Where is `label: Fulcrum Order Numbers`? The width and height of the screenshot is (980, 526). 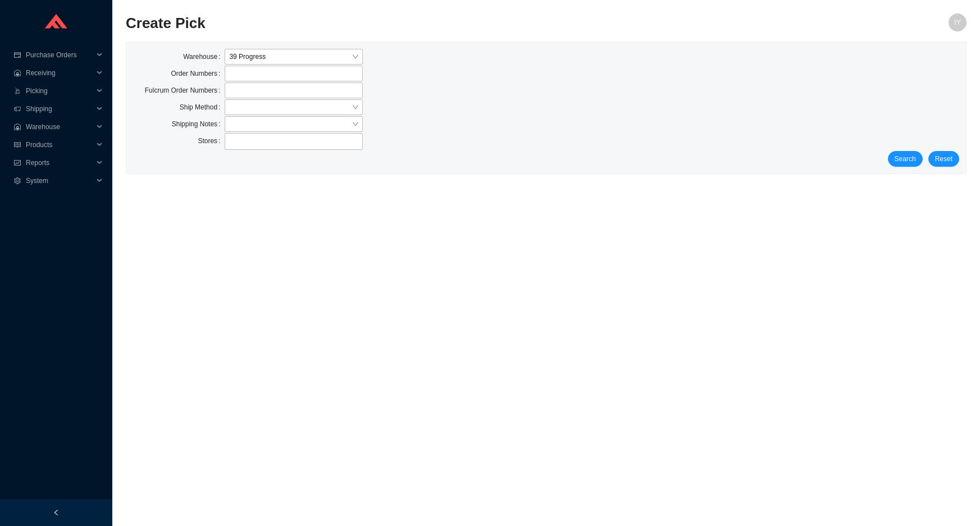 label: Fulcrum Order Numbers is located at coordinates (185, 91).